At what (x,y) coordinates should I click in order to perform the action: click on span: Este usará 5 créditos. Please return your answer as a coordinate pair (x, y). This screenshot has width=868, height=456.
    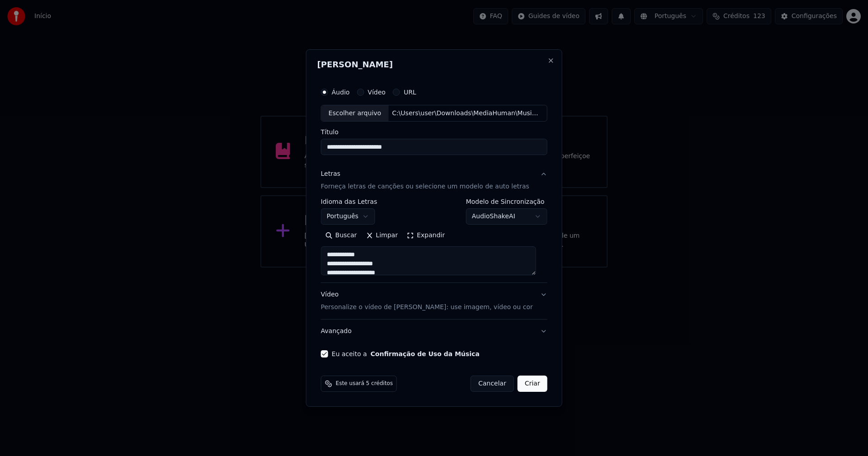
    Looking at the image, I should click on (364, 384).